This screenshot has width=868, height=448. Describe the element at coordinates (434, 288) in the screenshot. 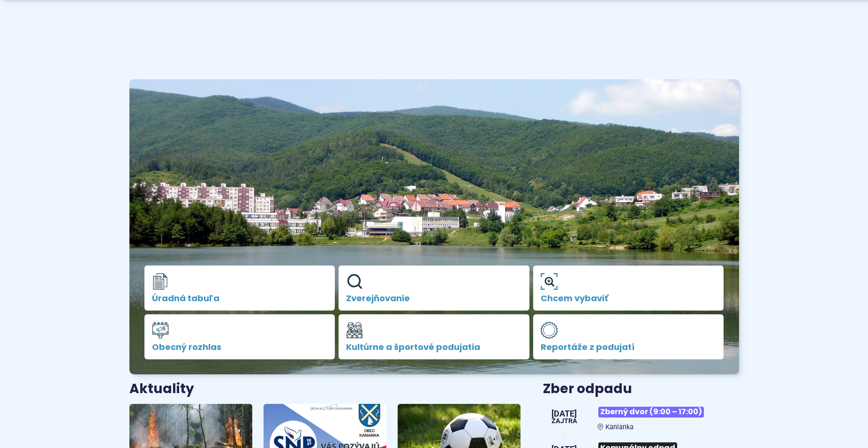

I see `a: Zverejňovanie` at that location.